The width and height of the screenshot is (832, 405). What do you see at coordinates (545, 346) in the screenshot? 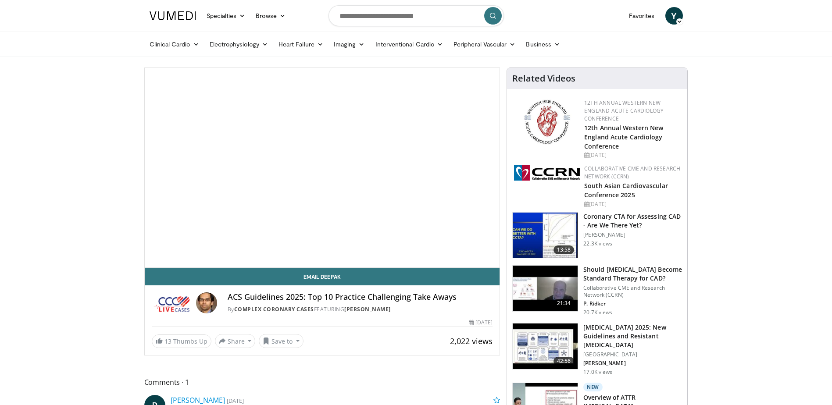
I see `img: 280bcb39-0f4e-42eb-9c44-b41b9262a277.150x105_q85_crop-smart_upscale.jpg` at bounding box center [545, 346].